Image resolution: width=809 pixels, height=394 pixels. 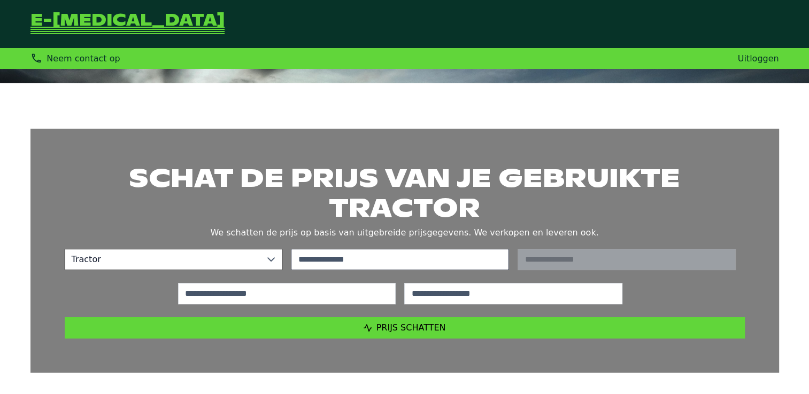 I want to click on h1: Schat de prijs van je gebruikte tractor, so click(x=405, y=193).